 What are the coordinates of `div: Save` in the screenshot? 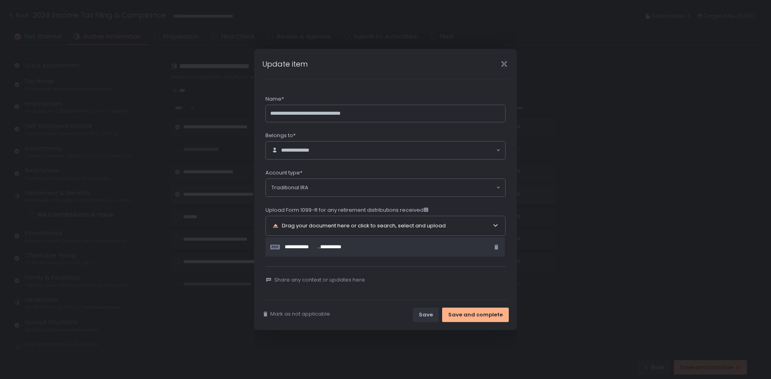 It's located at (426, 315).